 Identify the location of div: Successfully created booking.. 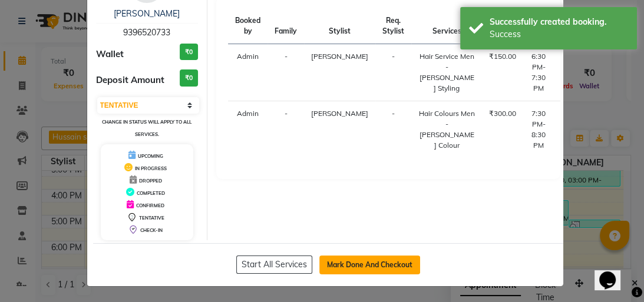
(559, 22).